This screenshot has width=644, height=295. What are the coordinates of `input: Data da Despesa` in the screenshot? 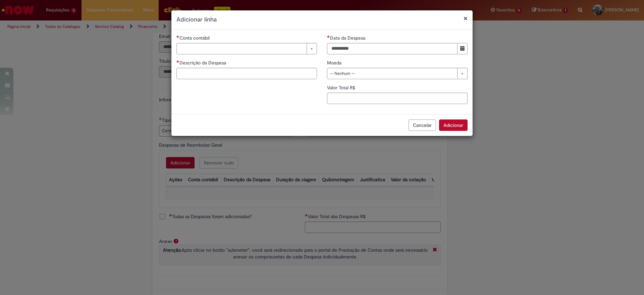 It's located at (392, 48).